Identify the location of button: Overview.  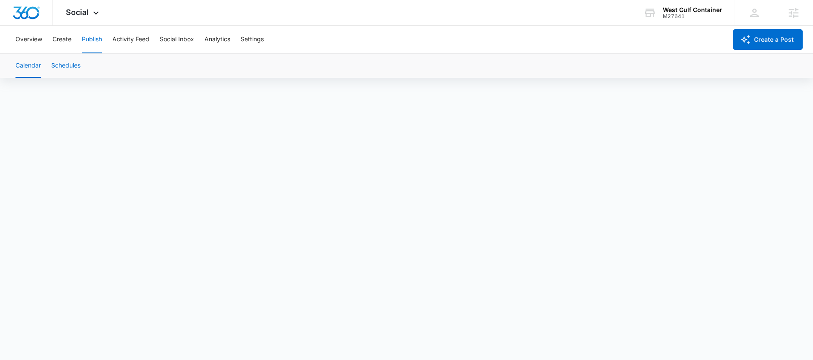
(29, 40).